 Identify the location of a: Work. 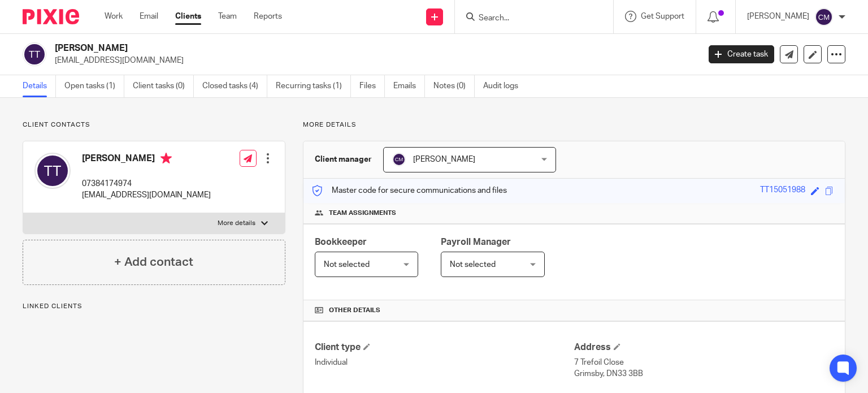
(114, 17).